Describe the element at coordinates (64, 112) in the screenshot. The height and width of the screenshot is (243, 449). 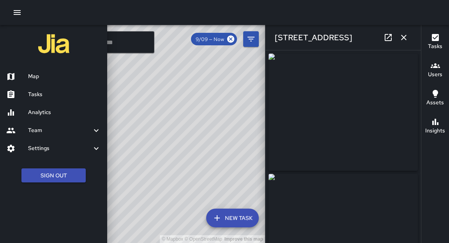
I see `h6: Analytics` at that location.